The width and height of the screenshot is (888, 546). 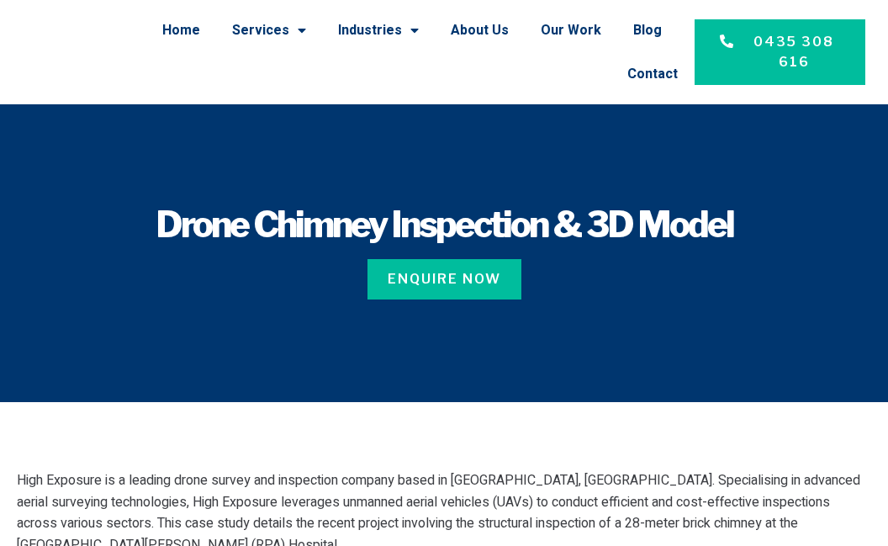 What do you see at coordinates (417, 52) in the screenshot?
I see `nav: Menu` at bounding box center [417, 52].